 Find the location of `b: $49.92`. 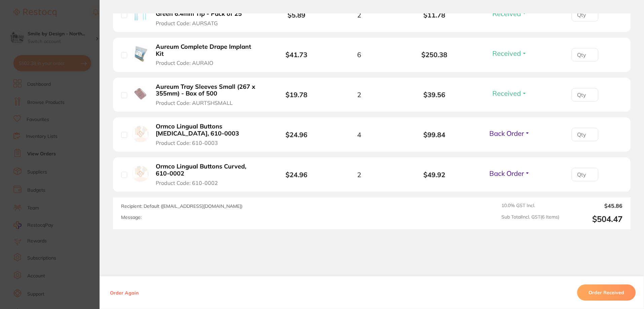

b: $49.92 is located at coordinates (435, 175).